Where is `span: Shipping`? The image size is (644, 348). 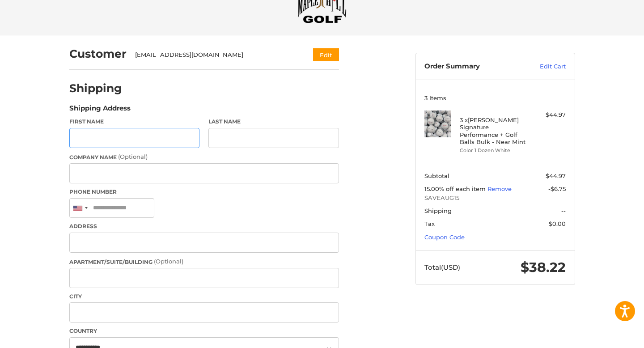
span: Shipping is located at coordinates (438, 211).